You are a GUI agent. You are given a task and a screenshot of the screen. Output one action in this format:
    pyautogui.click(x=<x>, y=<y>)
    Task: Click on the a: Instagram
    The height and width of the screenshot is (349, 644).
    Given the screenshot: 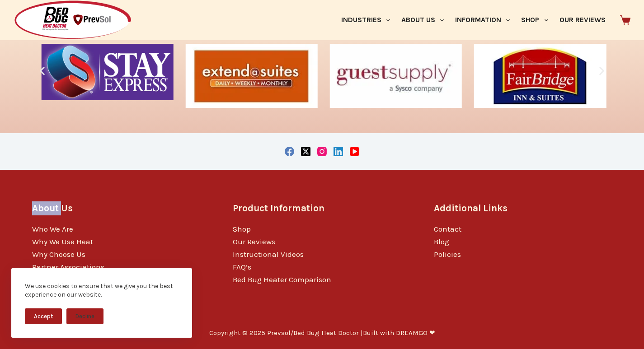 What is the action you would take?
    pyautogui.click(x=322, y=151)
    